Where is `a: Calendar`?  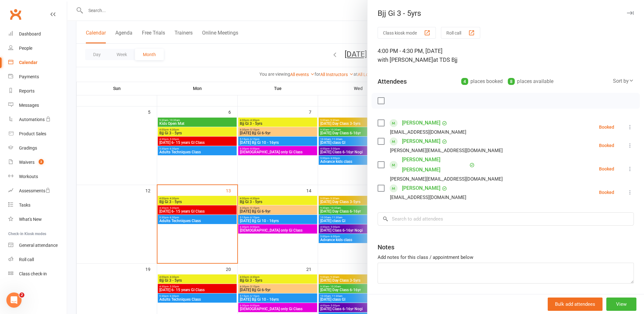
a: Calendar is located at coordinates (37, 62).